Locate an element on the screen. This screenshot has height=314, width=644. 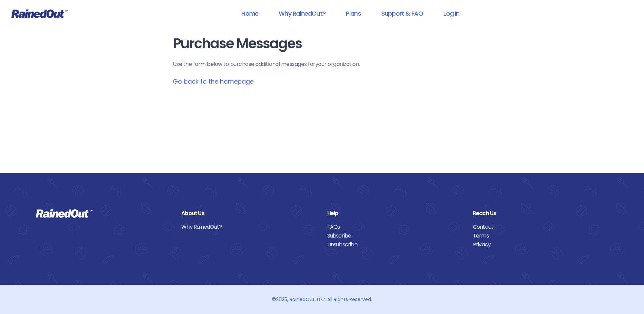
a: Plans is located at coordinates (353, 13).